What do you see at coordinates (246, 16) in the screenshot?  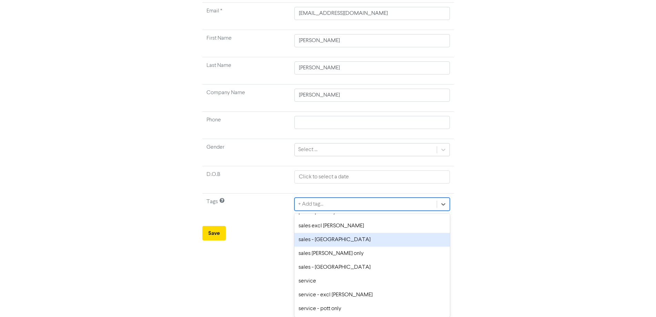 I see `td: Required` at bounding box center [246, 16].